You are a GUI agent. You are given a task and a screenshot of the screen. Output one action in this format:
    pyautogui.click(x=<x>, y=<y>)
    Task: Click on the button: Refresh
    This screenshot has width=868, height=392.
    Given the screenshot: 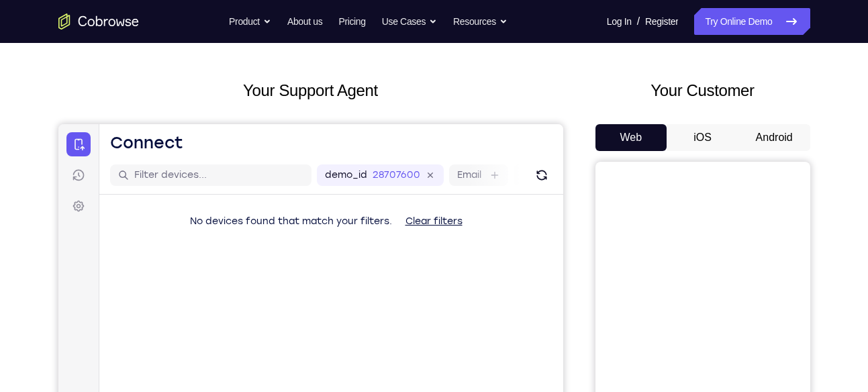 What is the action you would take?
    pyautogui.click(x=483, y=51)
    